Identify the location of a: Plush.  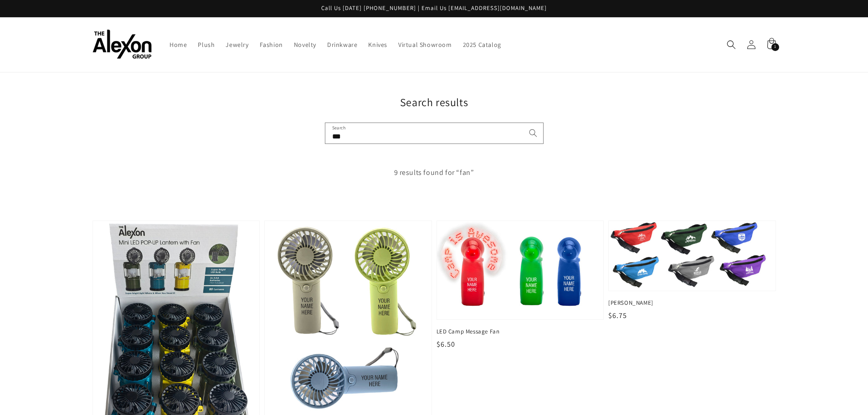
(206, 45).